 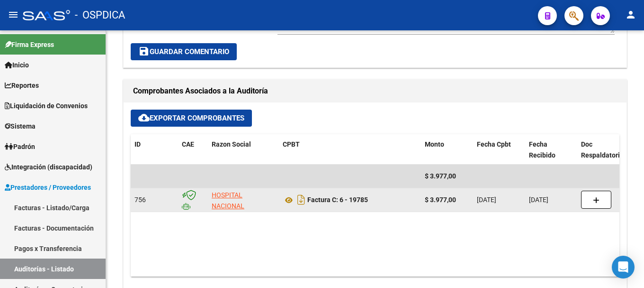 What do you see at coordinates (155, 150) in the screenshot?
I see `datatable-header-cell: ID` at bounding box center [155, 150].